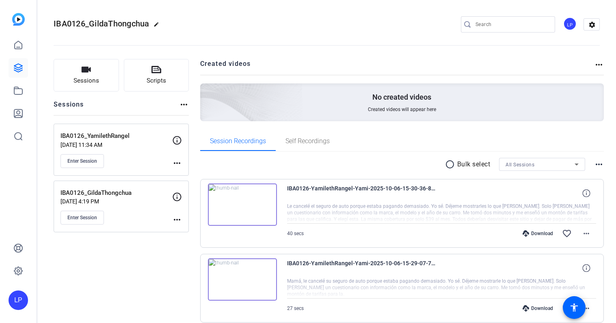 This screenshot has width=616, height=323. What do you see at coordinates (402, 97) in the screenshot?
I see `p: No created videos` at bounding box center [402, 97].